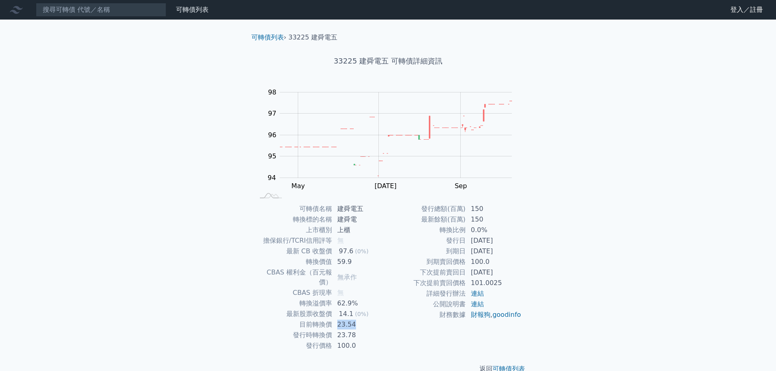 The width and height of the screenshot is (776, 371). What do you see at coordinates (293, 262) in the screenshot?
I see `td: 轉換價值` at bounding box center [293, 262].